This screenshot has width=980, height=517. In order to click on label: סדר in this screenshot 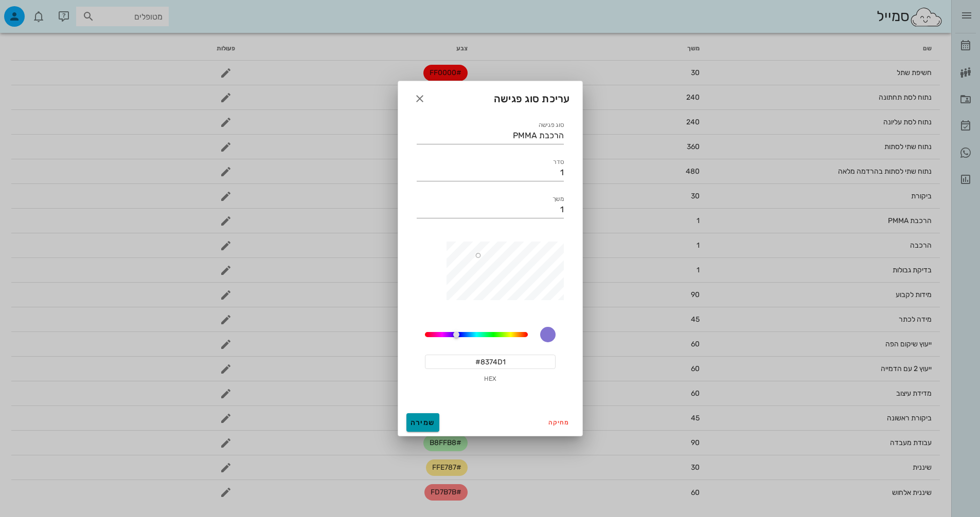, I will do `click(558, 162)`.